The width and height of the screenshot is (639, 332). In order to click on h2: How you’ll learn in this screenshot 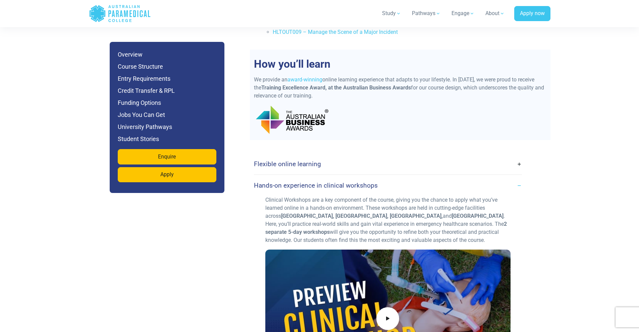, I will do `click(400, 64)`.